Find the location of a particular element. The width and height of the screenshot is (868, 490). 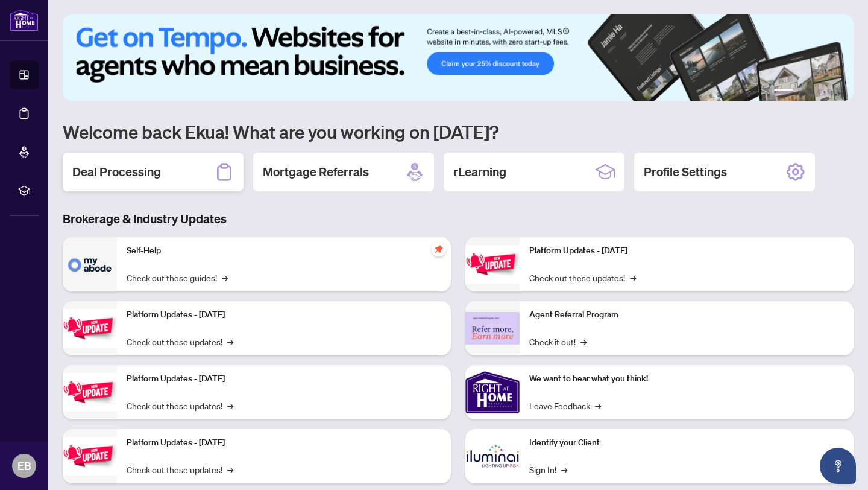

h2: Mortgage Referrals is located at coordinates (316, 172).